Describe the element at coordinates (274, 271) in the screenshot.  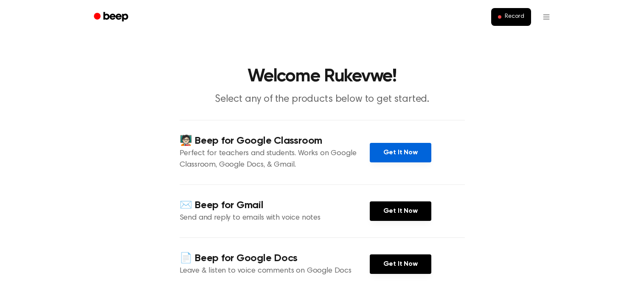
I see `p: Leave & listen to voice comments on Google Docs` at that location.